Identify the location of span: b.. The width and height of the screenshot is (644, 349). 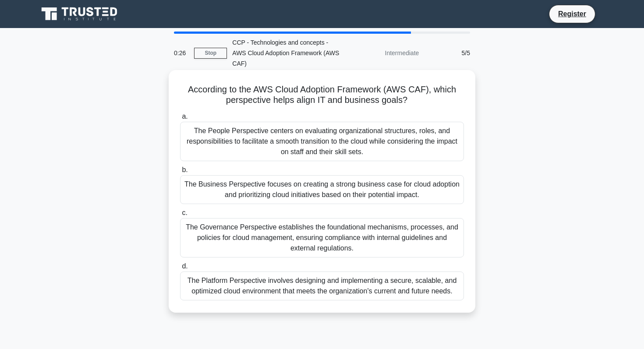
(184, 170).